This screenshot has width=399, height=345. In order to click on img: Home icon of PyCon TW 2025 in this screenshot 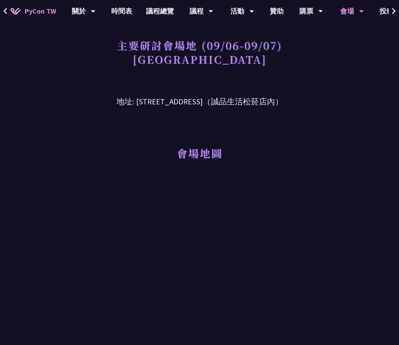, I will do `click(16, 11)`.